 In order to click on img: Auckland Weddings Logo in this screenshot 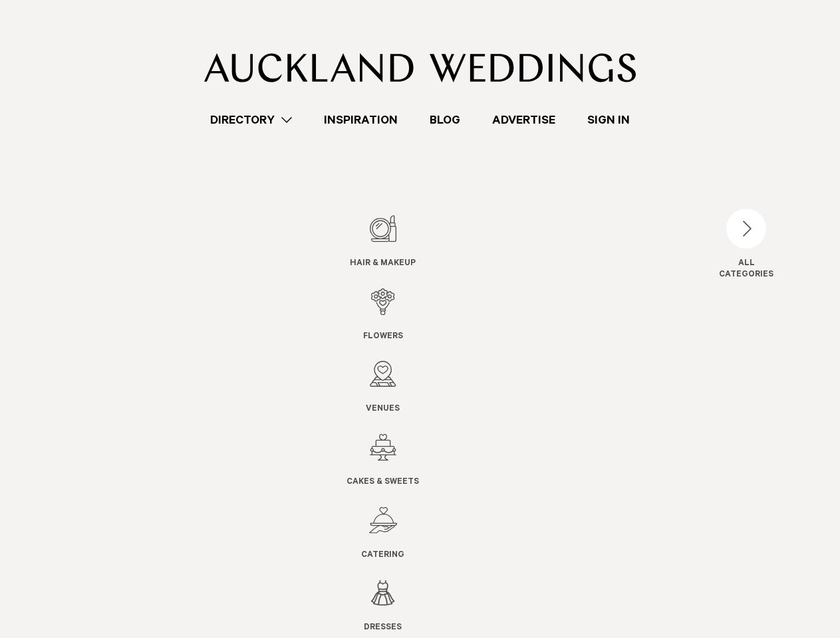, I will do `click(420, 68)`.